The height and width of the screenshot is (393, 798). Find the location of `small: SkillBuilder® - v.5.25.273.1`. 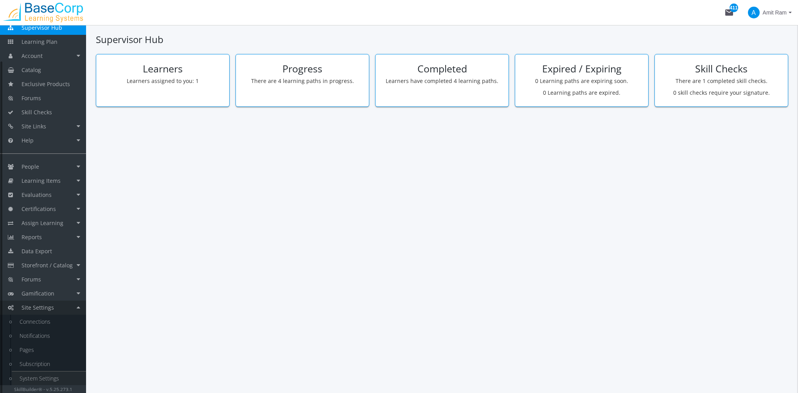

small: SkillBuilder® - v.5.25.273.1 is located at coordinates (43, 389).